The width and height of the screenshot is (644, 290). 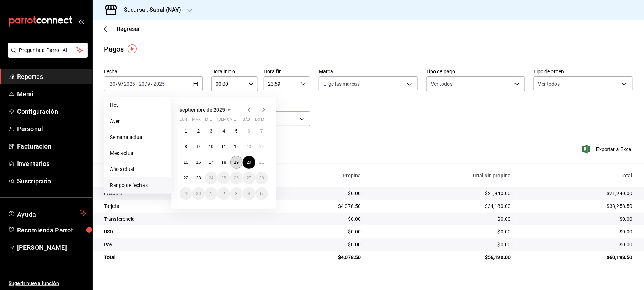 I want to click on abbr: 4 de octubre de 2025, so click(x=249, y=194).